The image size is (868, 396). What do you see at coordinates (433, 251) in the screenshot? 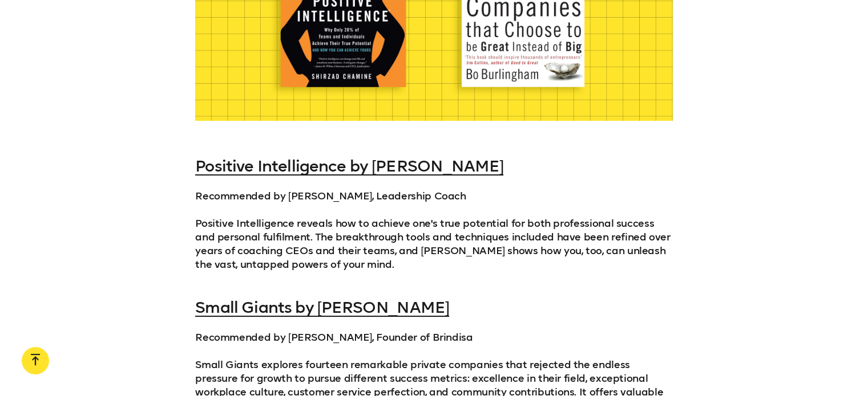
I see `p: Positive Intelligence reveals how to achieve one's true potential for both professional success a...` at bounding box center [433, 251].